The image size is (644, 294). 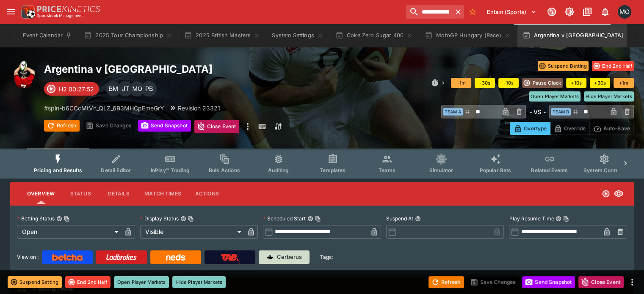 What do you see at coordinates (418, 218) in the screenshot?
I see `button: Suspend At` at bounding box center [418, 218].